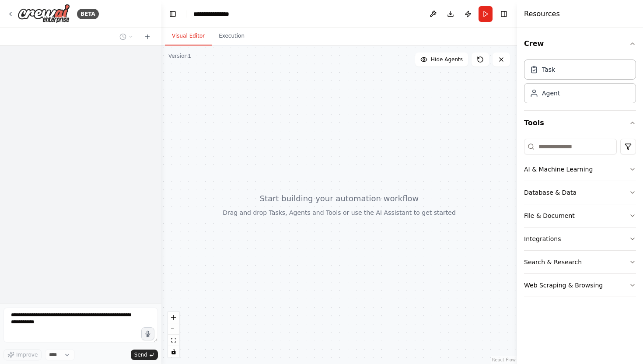 The image size is (643, 364). I want to click on img: Logo, so click(44, 14).